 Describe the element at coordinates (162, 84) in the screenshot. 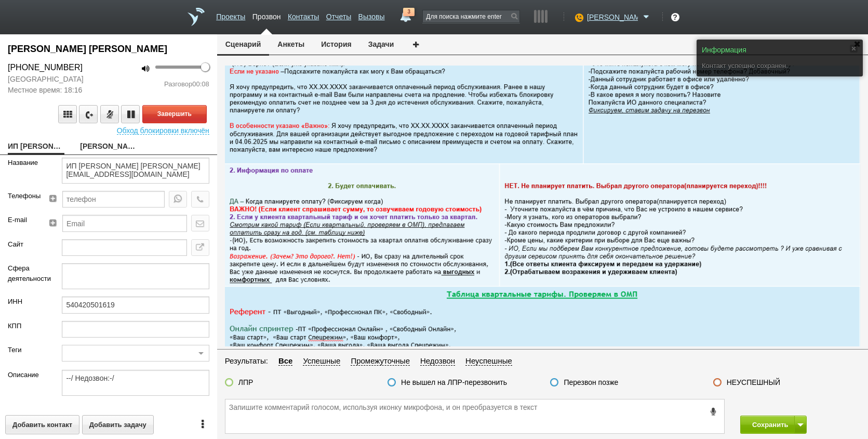

I see `div: Разговор` at that location.